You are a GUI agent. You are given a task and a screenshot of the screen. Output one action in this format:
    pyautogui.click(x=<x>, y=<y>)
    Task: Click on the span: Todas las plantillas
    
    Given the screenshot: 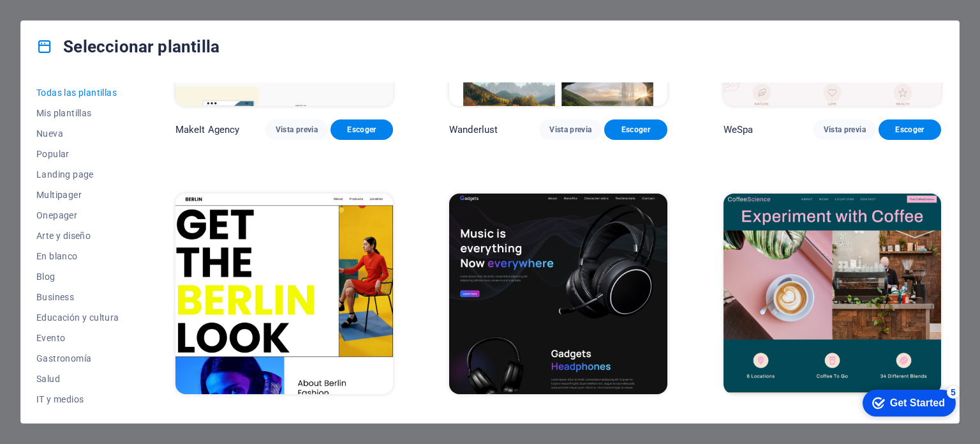 What is the action you would take?
    pyautogui.click(x=78, y=92)
    